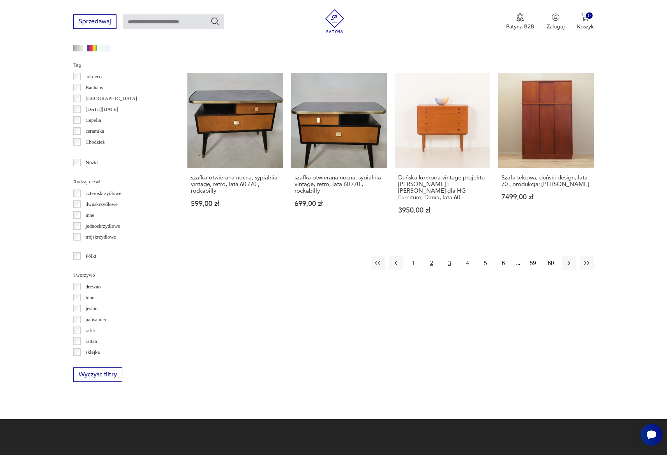 This screenshot has height=455, width=667. Describe the element at coordinates (335, 21) in the screenshot. I see `img: Patyna - sklep z meblami i dekoracjami vintage` at that location.